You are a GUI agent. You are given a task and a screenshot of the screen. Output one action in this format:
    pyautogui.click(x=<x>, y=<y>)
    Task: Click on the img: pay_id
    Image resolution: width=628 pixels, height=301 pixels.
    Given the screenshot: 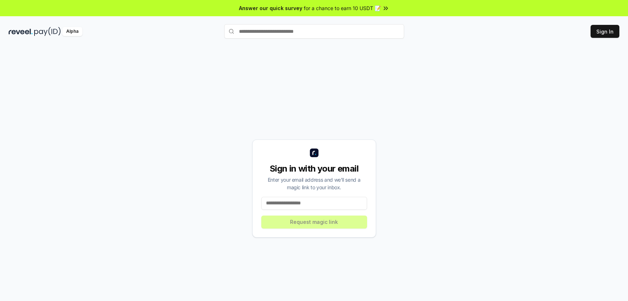 What is the action you would take?
    pyautogui.click(x=48, y=31)
    